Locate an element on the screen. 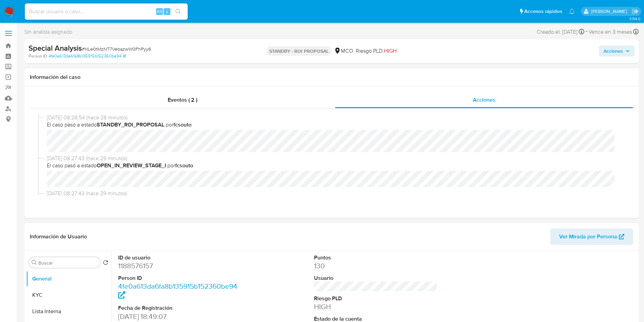  button: Lista Interna is located at coordinates (68, 312).